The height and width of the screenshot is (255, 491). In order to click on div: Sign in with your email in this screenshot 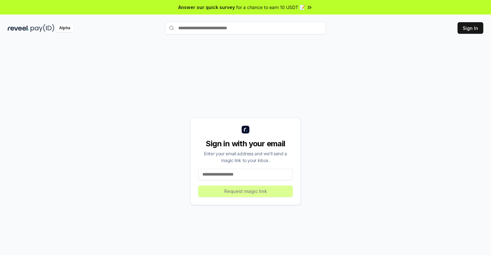, I will do `click(245, 144)`.